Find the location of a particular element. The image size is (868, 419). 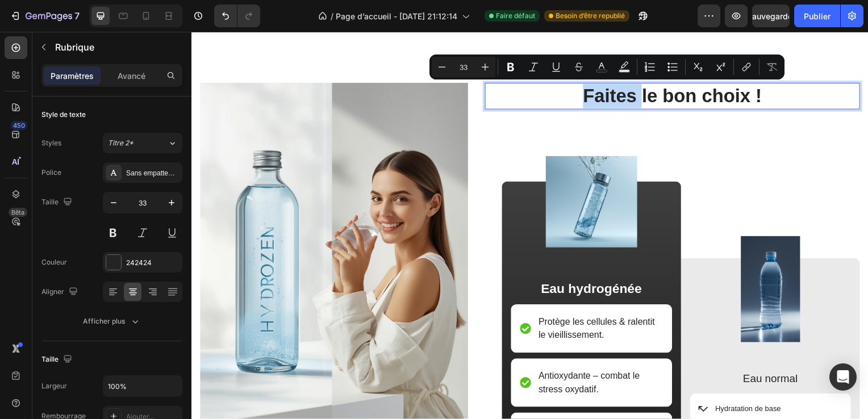

img: gempages_582673600654344856-c970b1ba-01f3-40cd-a801-af5a08c2ede5.jpg is located at coordinates (402, 172).